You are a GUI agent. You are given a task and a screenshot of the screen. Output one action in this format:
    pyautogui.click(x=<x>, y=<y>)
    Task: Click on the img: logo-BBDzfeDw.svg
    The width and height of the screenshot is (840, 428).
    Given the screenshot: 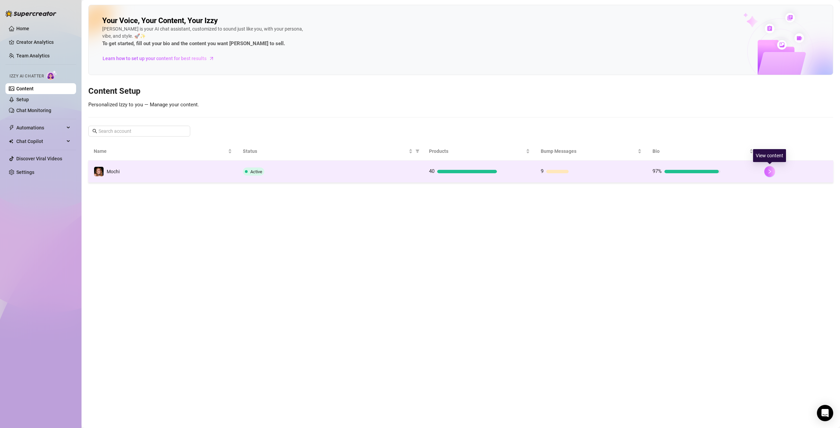 What is the action you would take?
    pyautogui.click(x=31, y=14)
    